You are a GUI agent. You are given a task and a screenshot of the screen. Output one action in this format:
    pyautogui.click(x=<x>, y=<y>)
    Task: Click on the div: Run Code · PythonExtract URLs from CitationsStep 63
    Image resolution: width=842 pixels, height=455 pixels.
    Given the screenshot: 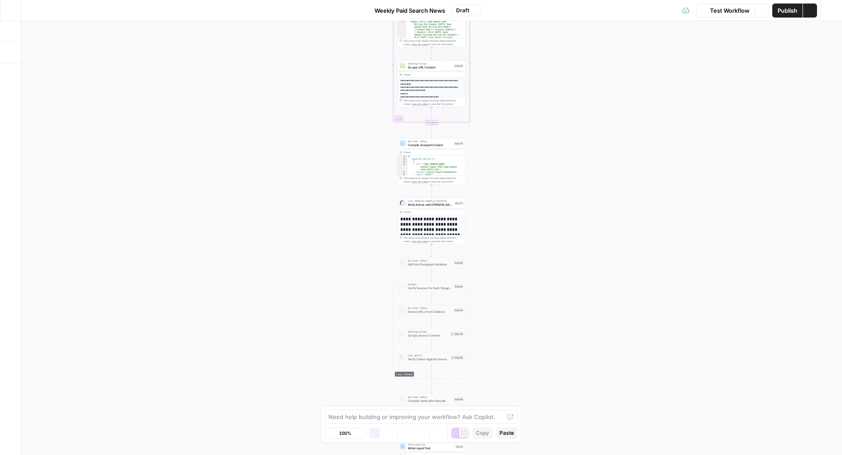 What is the action you would take?
    pyautogui.click(x=432, y=310)
    